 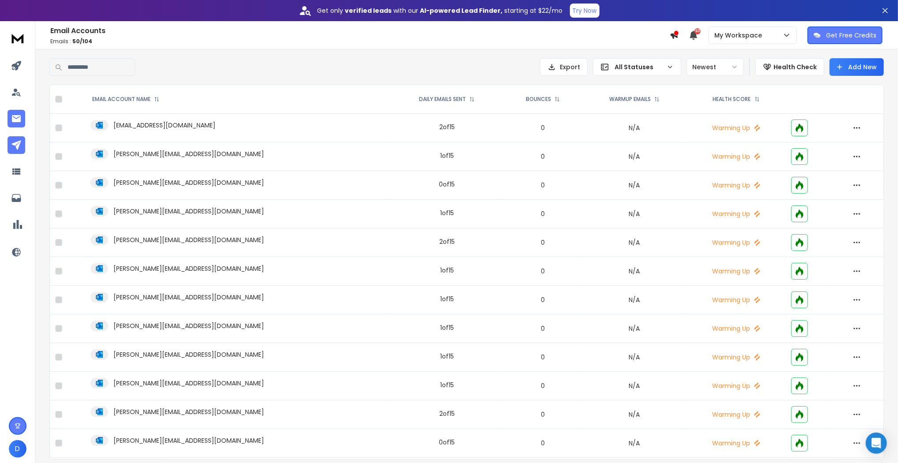 What do you see at coordinates (563, 67) in the screenshot?
I see `button: Export` at bounding box center [563, 67].